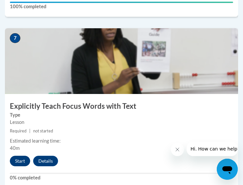 The image size is (243, 185). What do you see at coordinates (122, 178) in the screenshot?
I see `label: 0% completed` at bounding box center [122, 178].